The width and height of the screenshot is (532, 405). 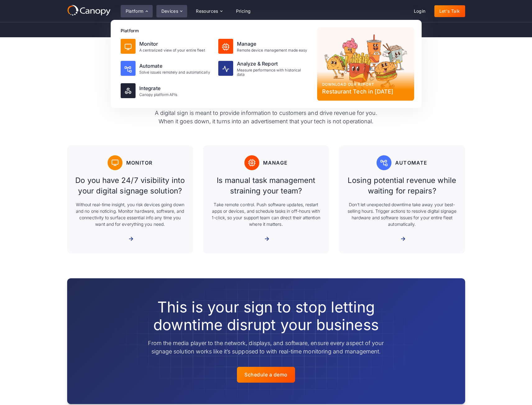 I want to click on div: Measure performance with historical data, so click(x=273, y=72).